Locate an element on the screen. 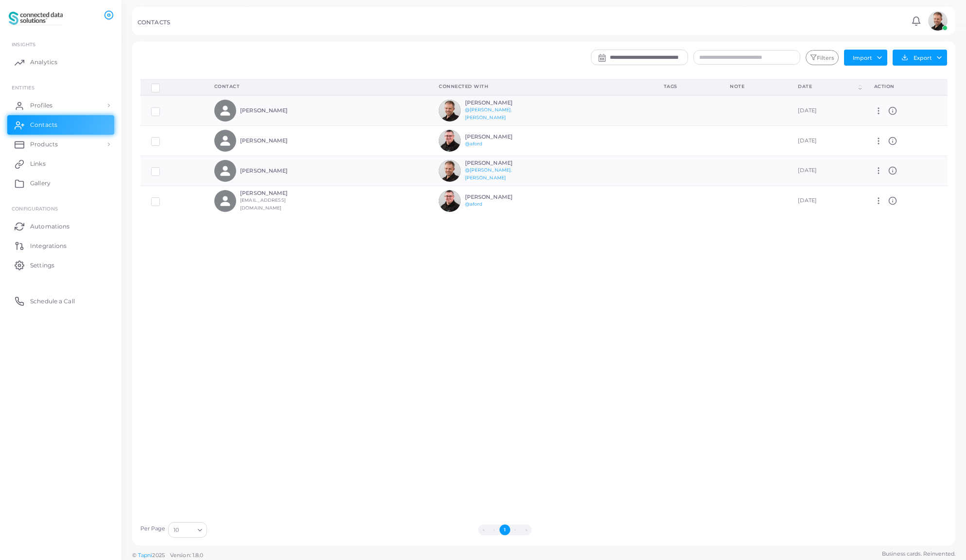 Image resolution: width=966 pixels, height=560 pixels. span: Contacts is located at coordinates (44, 125).